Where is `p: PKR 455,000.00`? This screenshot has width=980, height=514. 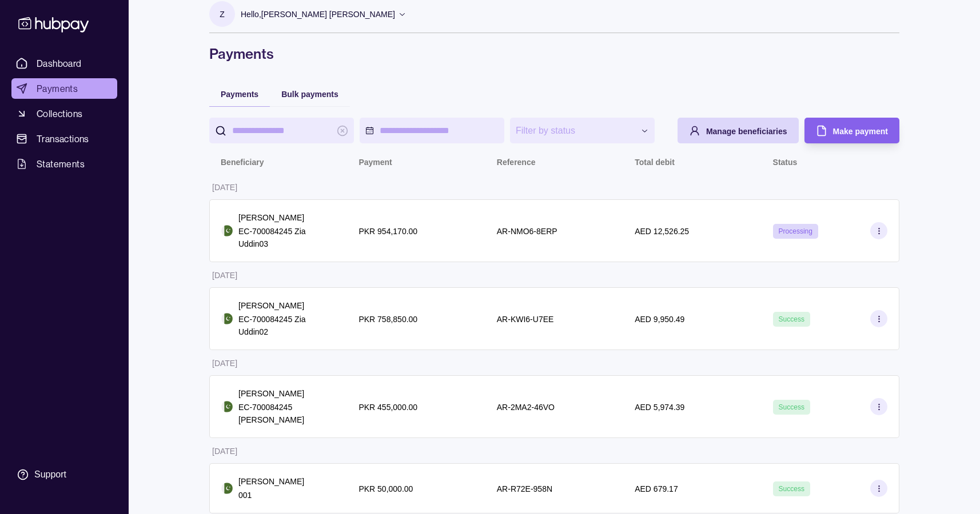 p: PKR 455,000.00 is located at coordinates (388, 407).